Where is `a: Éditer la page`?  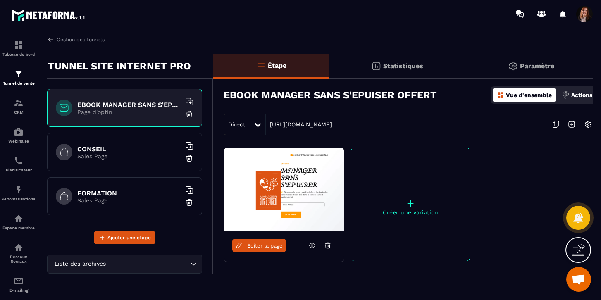
a: Éditer la page is located at coordinates (259, 246).